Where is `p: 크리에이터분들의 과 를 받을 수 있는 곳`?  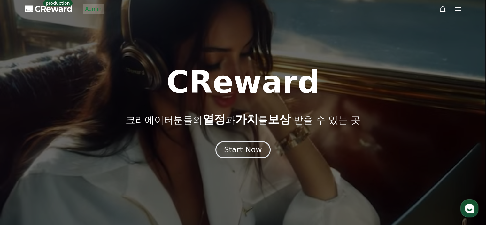 p: 크리에이터분들의 과 를 받을 수 있는 곳 is located at coordinates (243, 119).